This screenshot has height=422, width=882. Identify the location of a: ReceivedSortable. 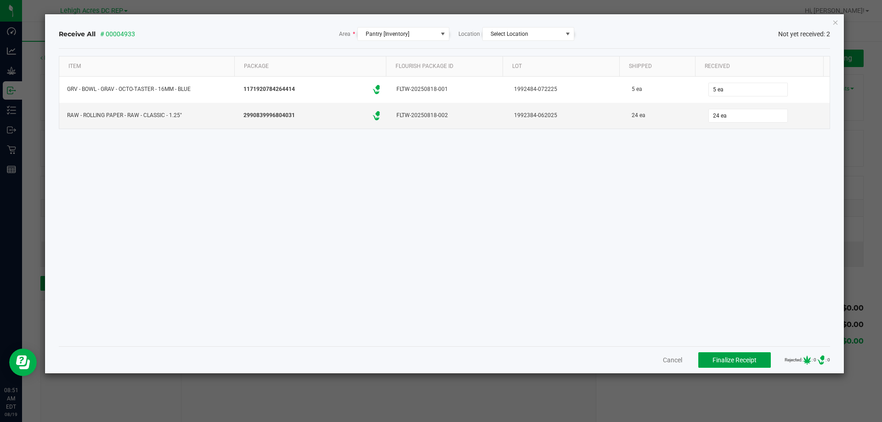
(762, 66).